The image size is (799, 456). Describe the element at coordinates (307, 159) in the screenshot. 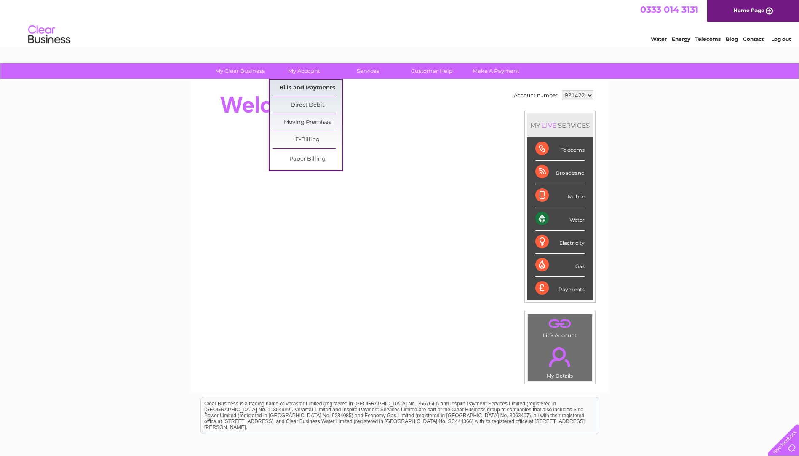

I see `a: Paper Billing` at that location.